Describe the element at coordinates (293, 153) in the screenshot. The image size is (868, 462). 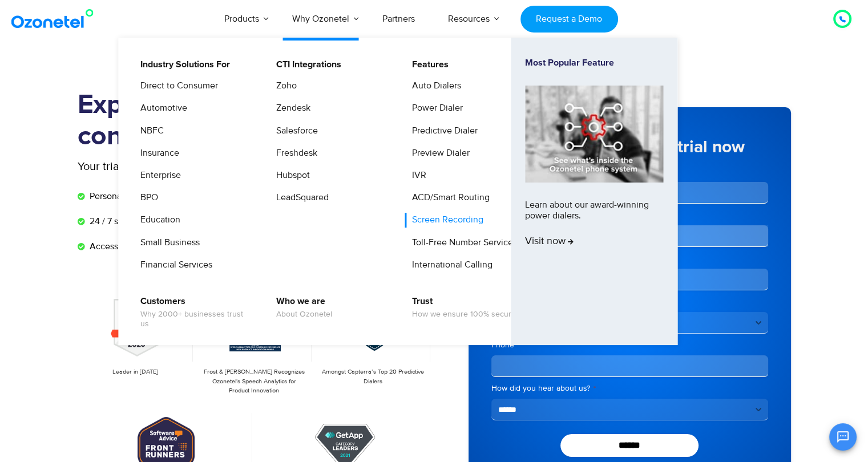
I see `a: Freshdesk` at that location.